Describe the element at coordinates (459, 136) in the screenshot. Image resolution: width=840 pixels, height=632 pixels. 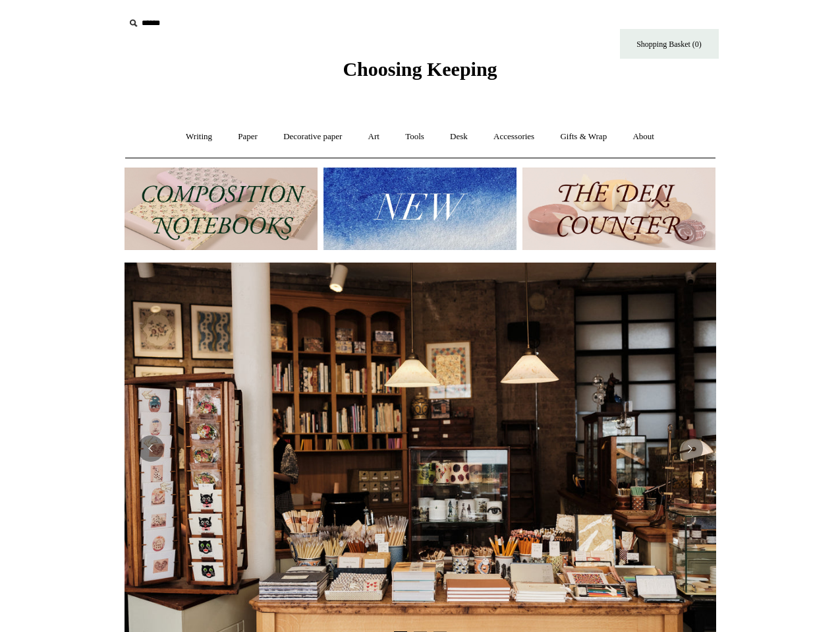
I see `a: Desk` at that location.